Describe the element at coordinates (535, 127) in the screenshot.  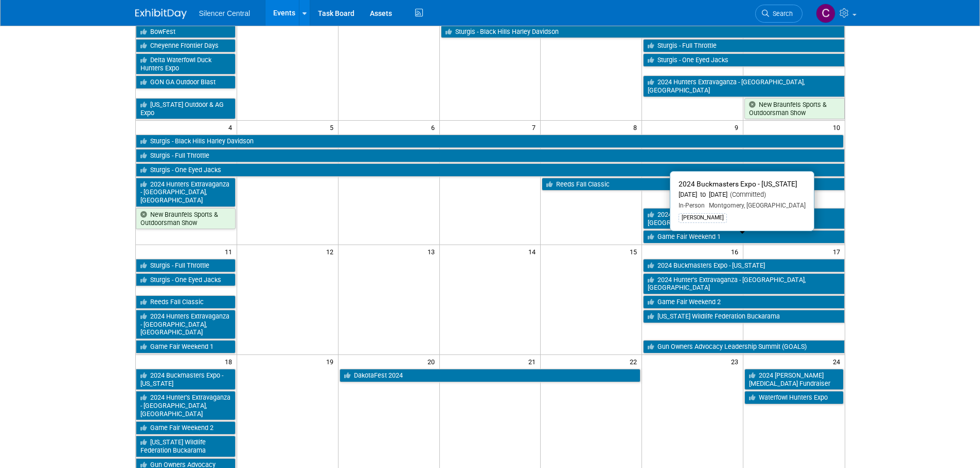
I see `span: 7` at that location.